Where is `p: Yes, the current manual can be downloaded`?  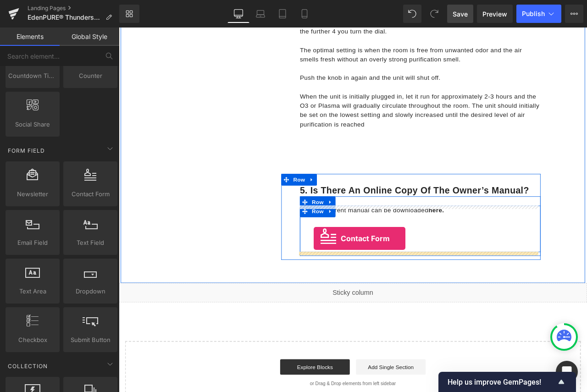
p: Yes, the current manual can be downloaded is located at coordinates (357, 217).